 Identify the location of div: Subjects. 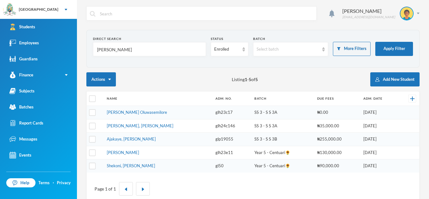
(22, 91).